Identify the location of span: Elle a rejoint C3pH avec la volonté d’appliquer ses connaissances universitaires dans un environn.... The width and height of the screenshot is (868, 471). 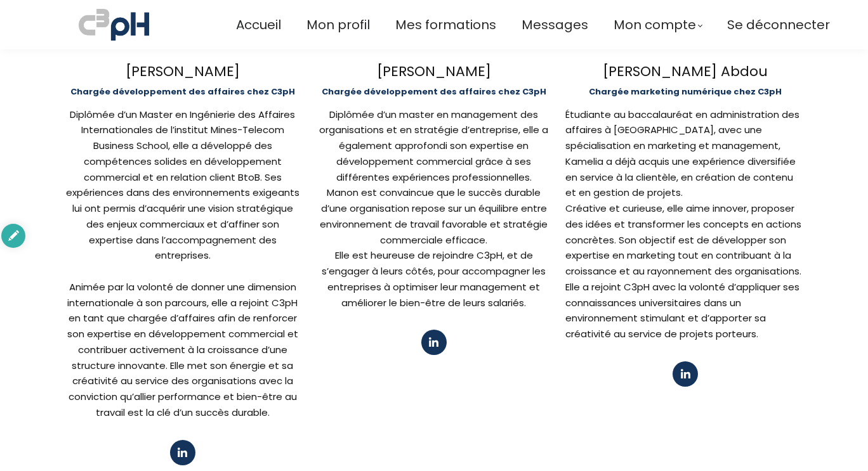
(682, 310).